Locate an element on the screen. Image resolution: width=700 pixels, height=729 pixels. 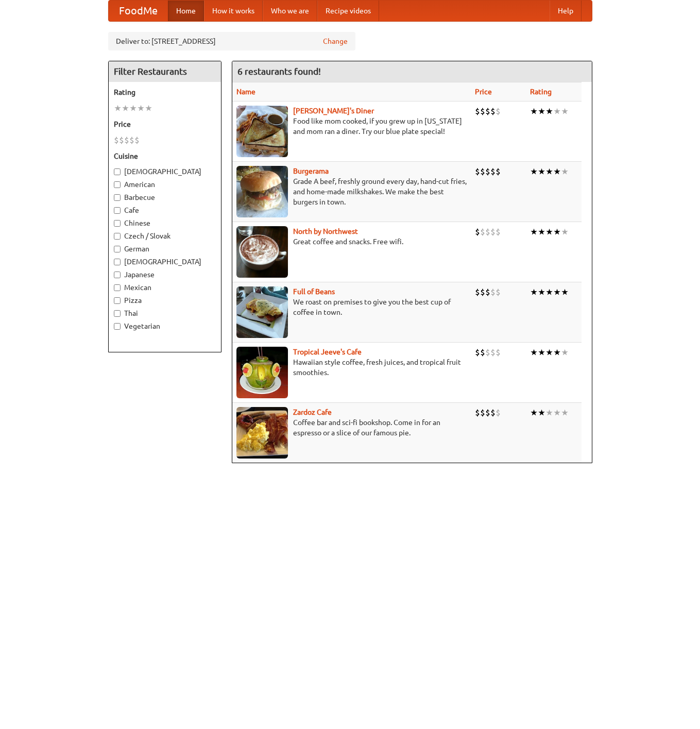
a: Name is located at coordinates (246, 92).